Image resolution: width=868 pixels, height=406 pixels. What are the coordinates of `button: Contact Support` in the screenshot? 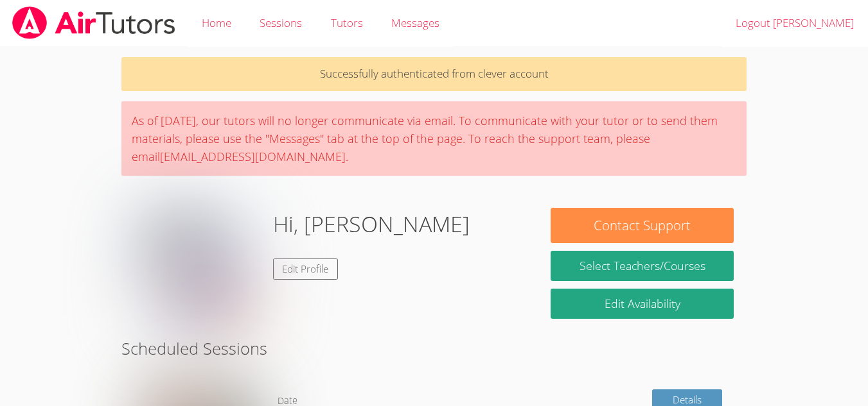 It's located at (642, 225).